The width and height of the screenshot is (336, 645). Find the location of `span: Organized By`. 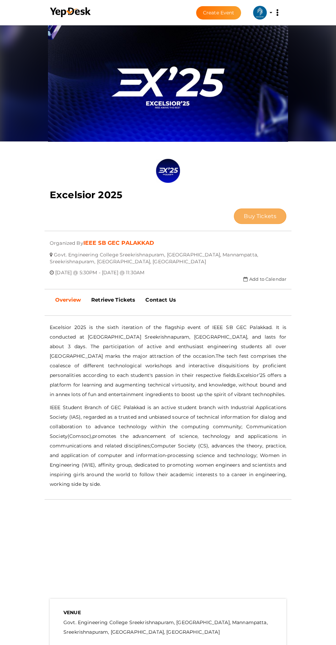

span: Organized By is located at coordinates (66, 240).